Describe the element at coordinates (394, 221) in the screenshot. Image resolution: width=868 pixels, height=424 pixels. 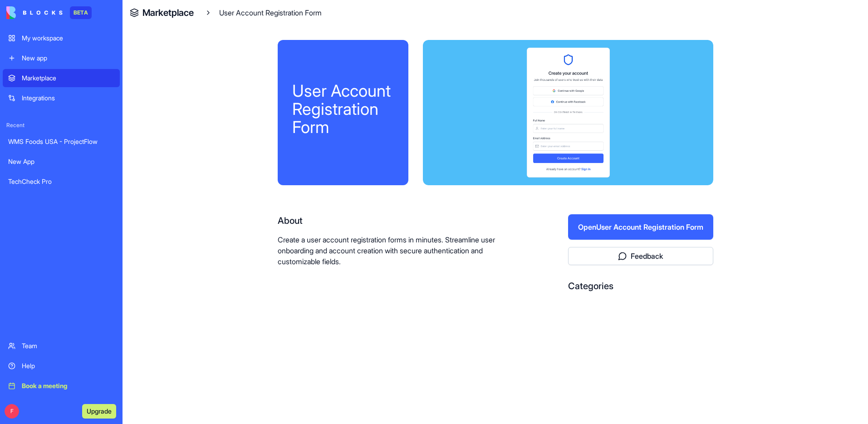
I see `div: About` at that location.